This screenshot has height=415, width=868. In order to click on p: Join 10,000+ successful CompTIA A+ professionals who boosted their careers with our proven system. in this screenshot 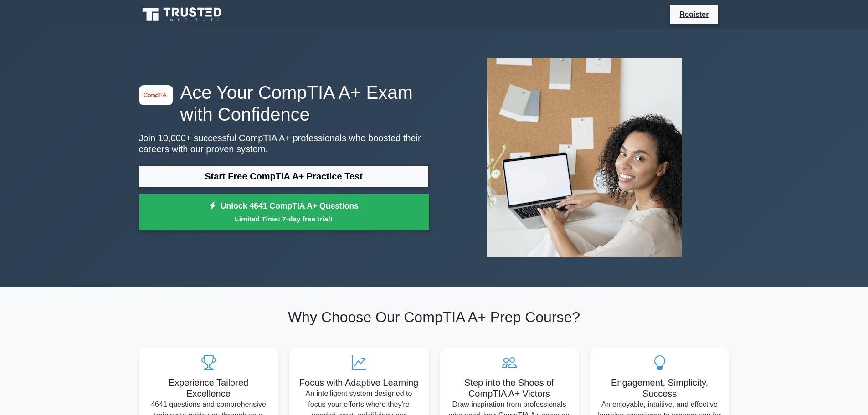, I will do `click(284, 143)`.